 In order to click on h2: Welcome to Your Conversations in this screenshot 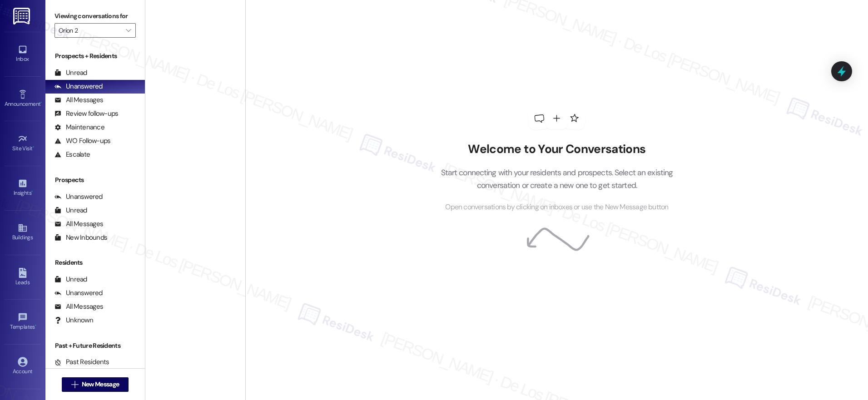, I will do `click(557, 149)`.